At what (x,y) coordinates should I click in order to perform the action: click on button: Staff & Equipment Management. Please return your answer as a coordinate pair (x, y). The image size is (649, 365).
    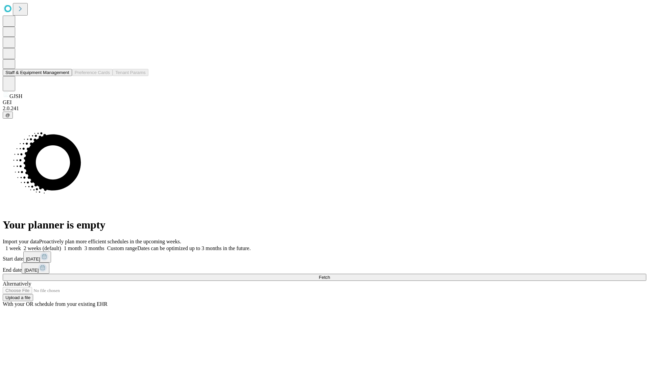
    Looking at the image, I should click on (37, 72).